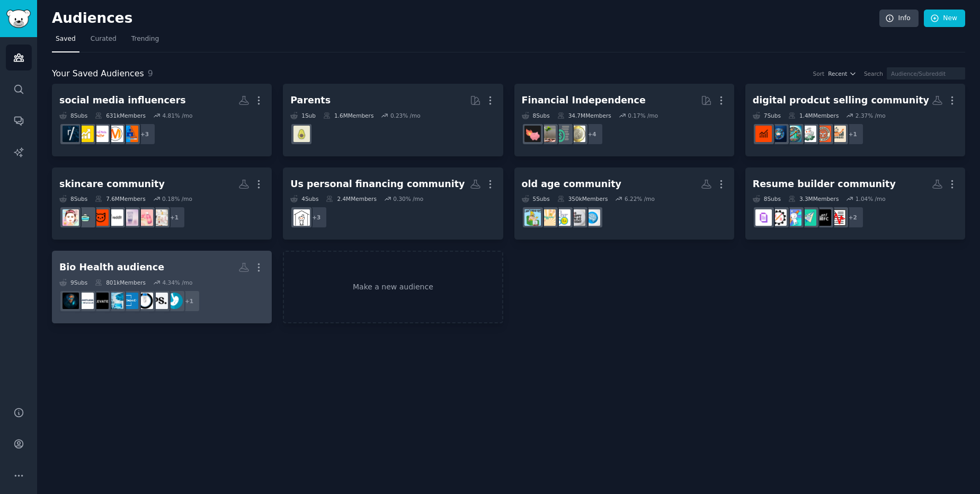  Describe the element at coordinates (120, 283) in the screenshot. I see `div: 801k Members` at that location.